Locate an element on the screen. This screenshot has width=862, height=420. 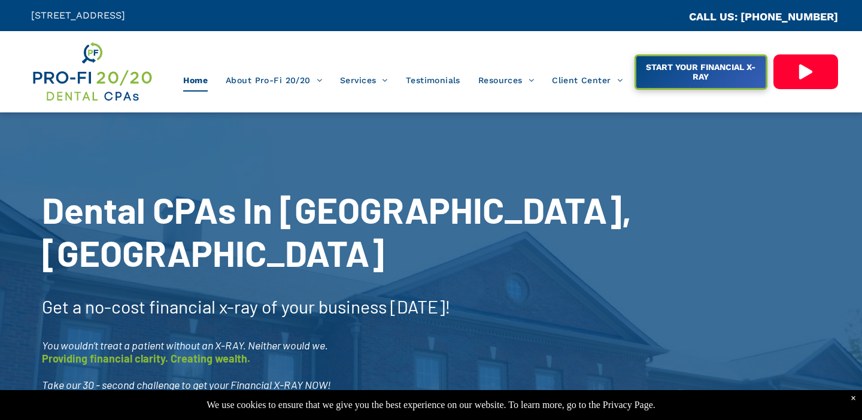
a: Resources is located at coordinates (506, 80).